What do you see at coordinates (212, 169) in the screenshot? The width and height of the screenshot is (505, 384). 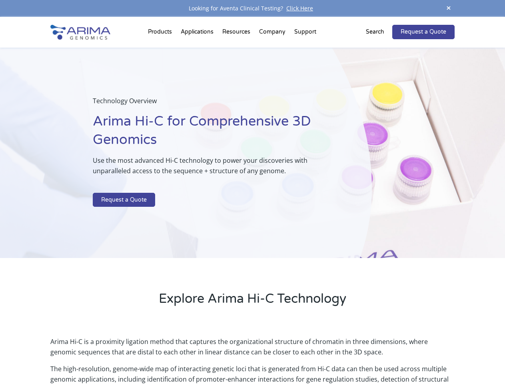 I see `p: Use the most advanced Hi-C technology to power your discoveries with unparalleled access to the s...` at bounding box center [212, 169].